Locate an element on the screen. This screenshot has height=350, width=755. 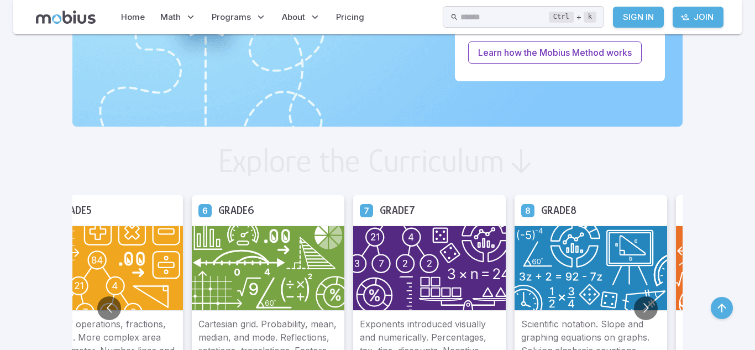
kbd: Ctrl is located at coordinates (561, 17).